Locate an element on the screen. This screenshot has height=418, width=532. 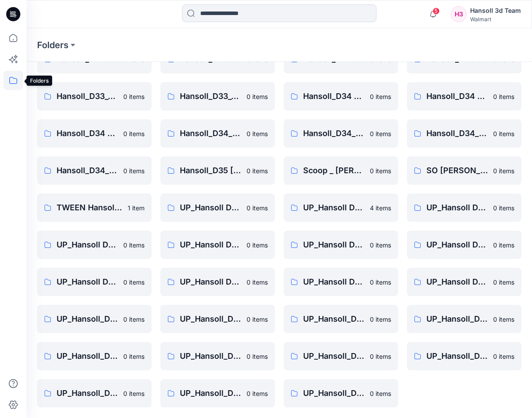
p: UP_Hansoll D34 YA Bottoms is located at coordinates (334, 282).